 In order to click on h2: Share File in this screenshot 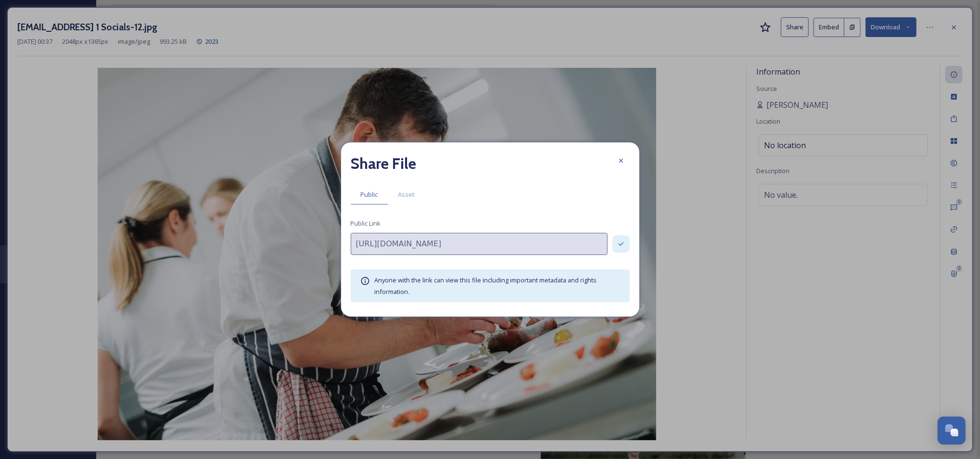, I will do `click(384, 163)`.